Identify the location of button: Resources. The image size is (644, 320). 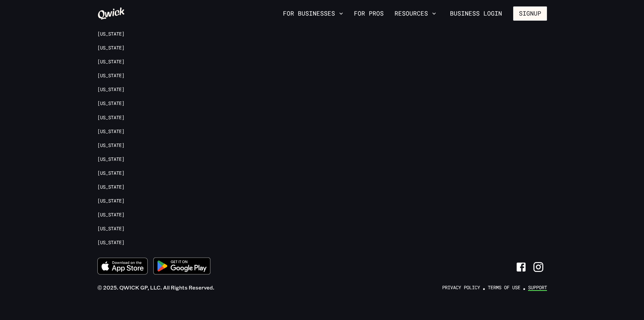
(415, 14).